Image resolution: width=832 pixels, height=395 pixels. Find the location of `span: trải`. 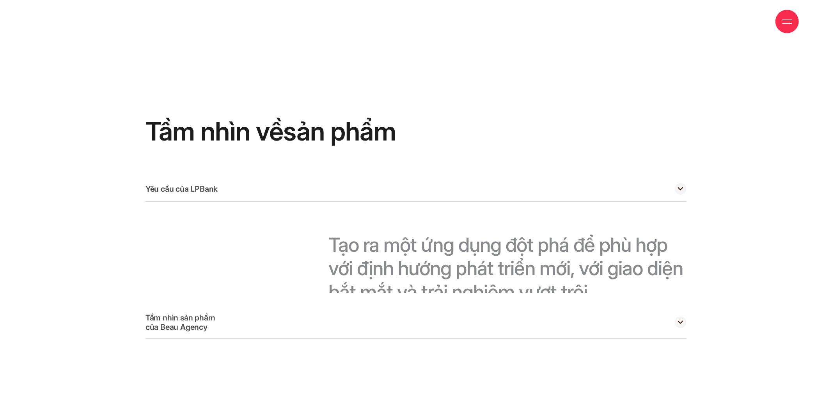

span: trải is located at coordinates (434, 292).